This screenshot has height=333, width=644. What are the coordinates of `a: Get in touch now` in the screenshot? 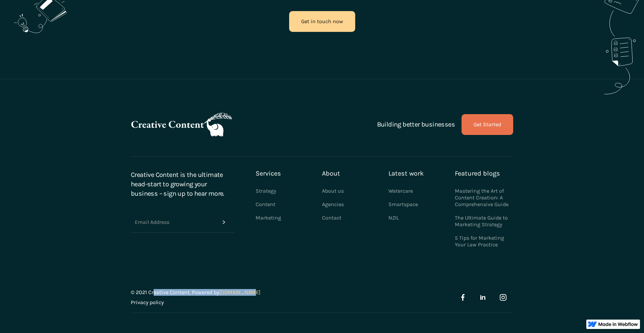 It's located at (322, 22).